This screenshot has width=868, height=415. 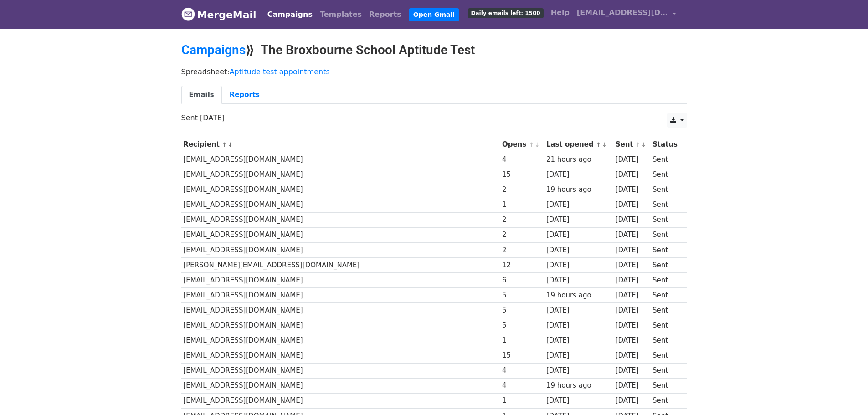 What do you see at coordinates (280, 72) in the screenshot?
I see `a: Aptitude test appointments` at bounding box center [280, 72].